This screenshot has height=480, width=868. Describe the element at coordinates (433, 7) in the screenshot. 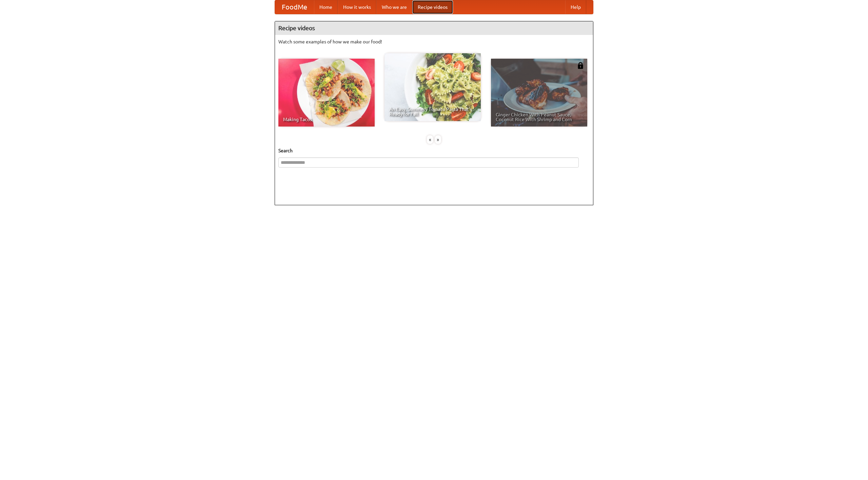

I see `a: Recipe videos` at that location.